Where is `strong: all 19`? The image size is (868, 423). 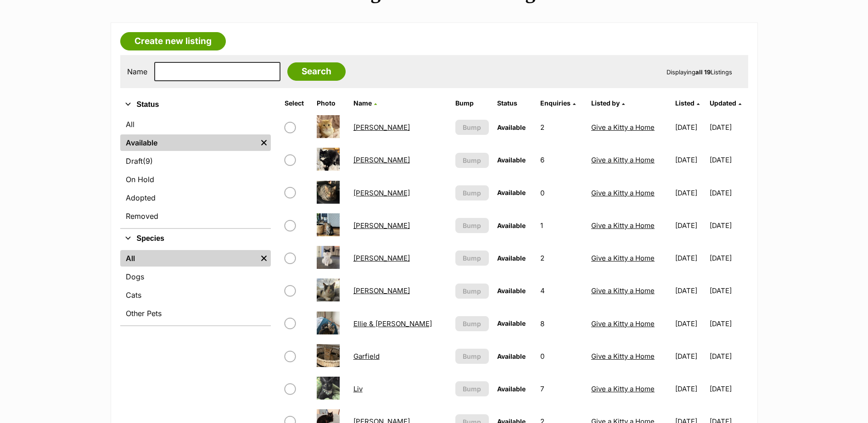 strong: all 19 is located at coordinates (703, 72).